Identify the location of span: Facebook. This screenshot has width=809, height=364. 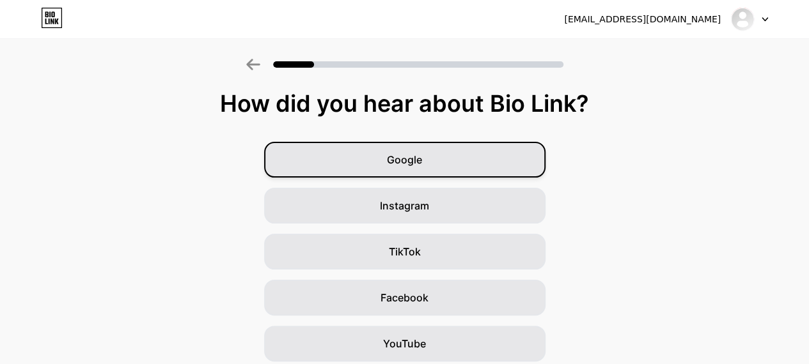
(404, 298).